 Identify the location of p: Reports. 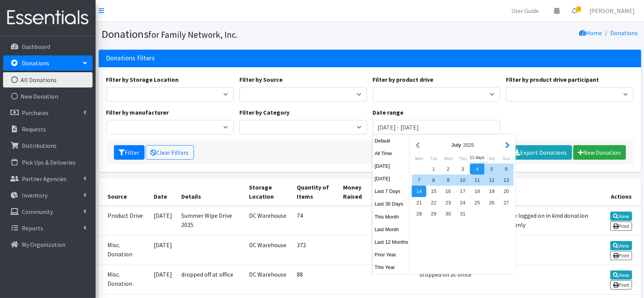
(32, 228).